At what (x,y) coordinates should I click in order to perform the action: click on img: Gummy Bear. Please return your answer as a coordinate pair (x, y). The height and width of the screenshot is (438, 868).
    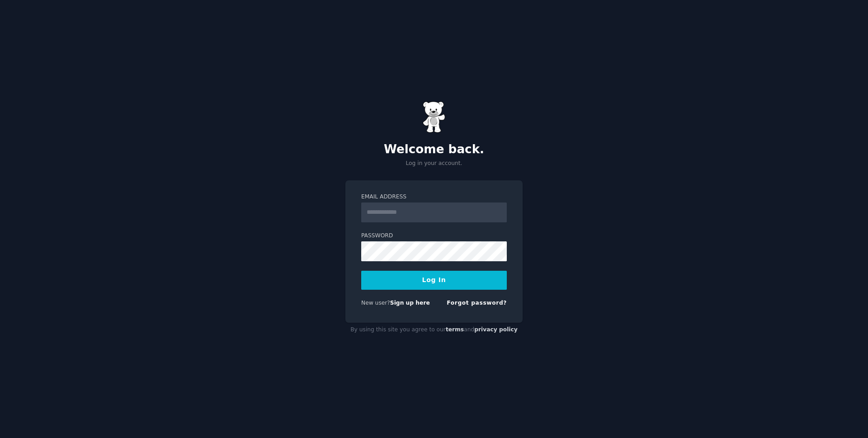
    Looking at the image, I should click on (434, 117).